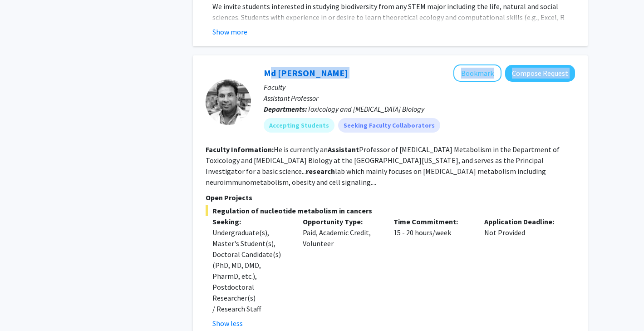 This screenshot has height=331, width=644. What do you see at coordinates (390, 198) in the screenshot?
I see `p: Open Projects` at bounding box center [390, 198].